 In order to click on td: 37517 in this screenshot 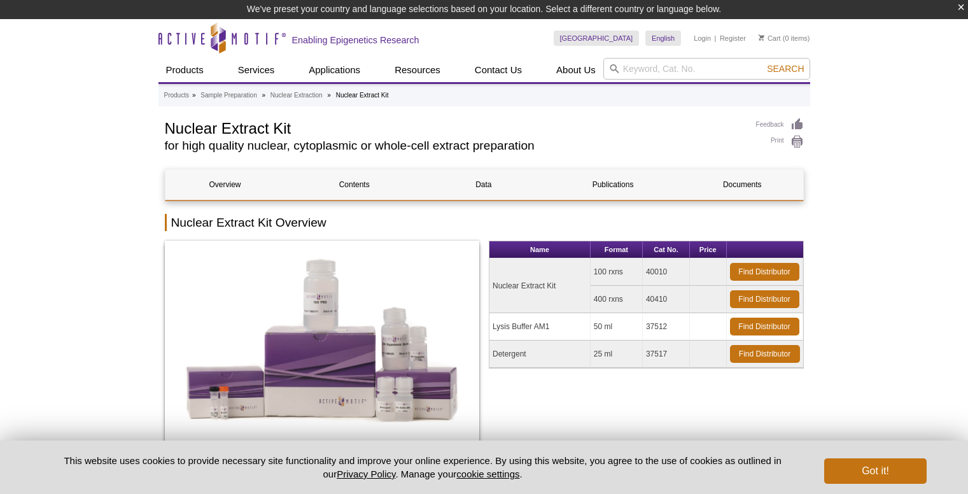, I will do `click(667, 354)`.